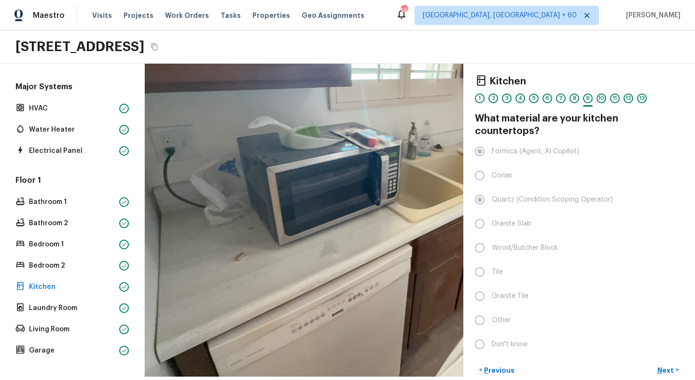 The width and height of the screenshot is (695, 380). I want to click on span: Tasks, so click(231, 15).